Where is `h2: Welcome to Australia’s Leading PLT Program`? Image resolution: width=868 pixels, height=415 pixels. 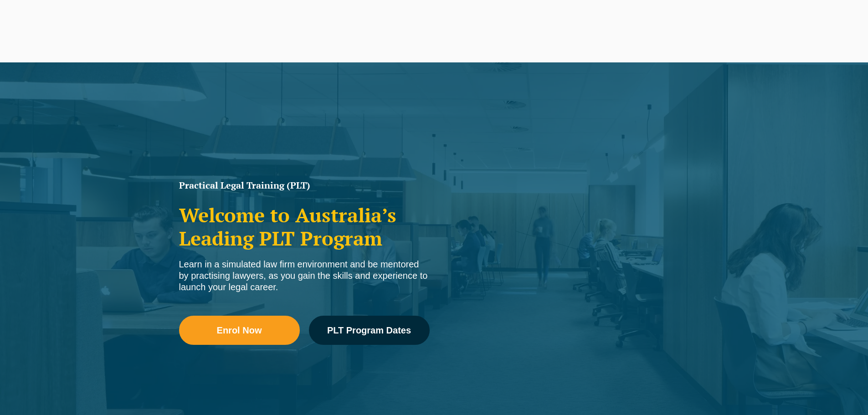 h2: Welcome to Australia’s Leading PLT Program is located at coordinates (305, 227).